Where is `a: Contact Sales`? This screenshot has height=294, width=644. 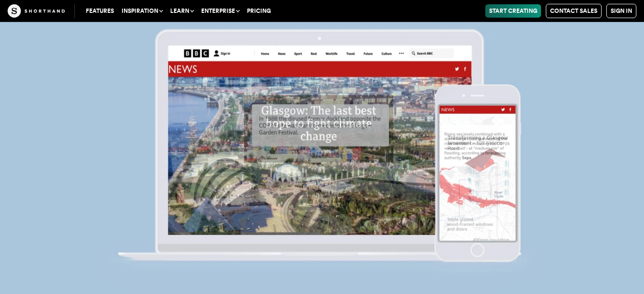
a: Contact Sales is located at coordinates (574, 11).